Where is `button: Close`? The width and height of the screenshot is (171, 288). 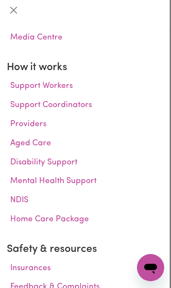
button: Close is located at coordinates (14, 10).